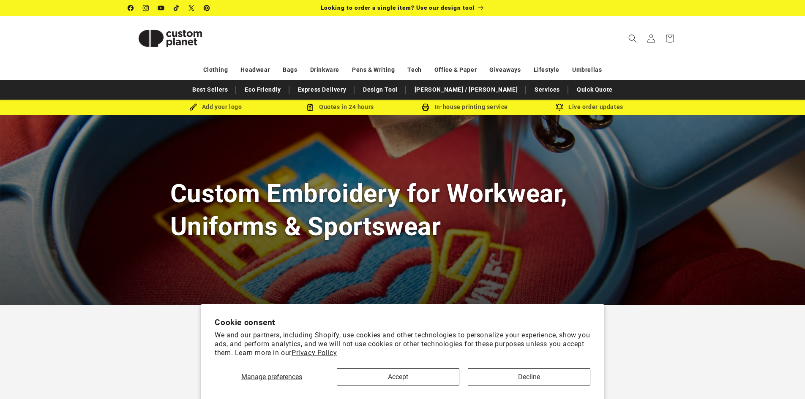 The image size is (805, 399). I want to click on a: Clothing, so click(215, 70).